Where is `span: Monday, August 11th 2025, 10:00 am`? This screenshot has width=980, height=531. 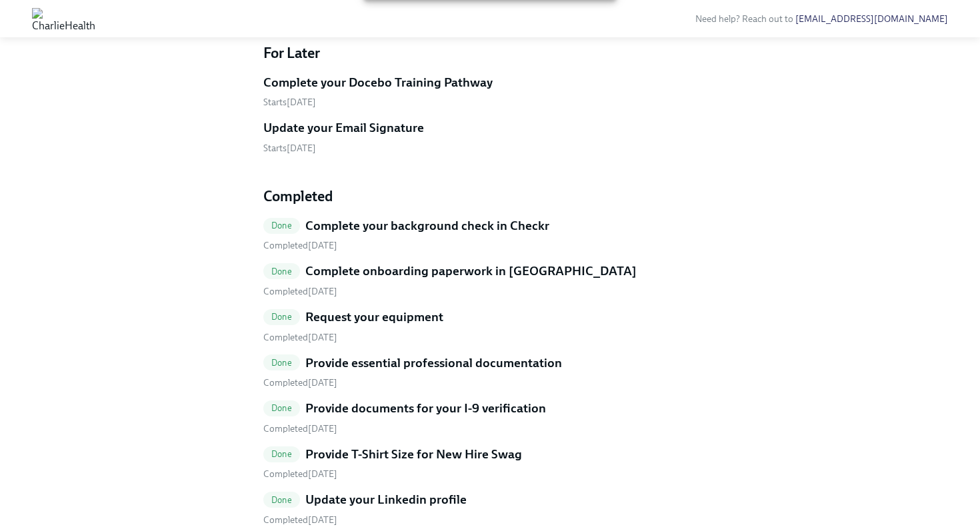 span: Monday, August 11th 2025, 10:00 am is located at coordinates (289, 102).